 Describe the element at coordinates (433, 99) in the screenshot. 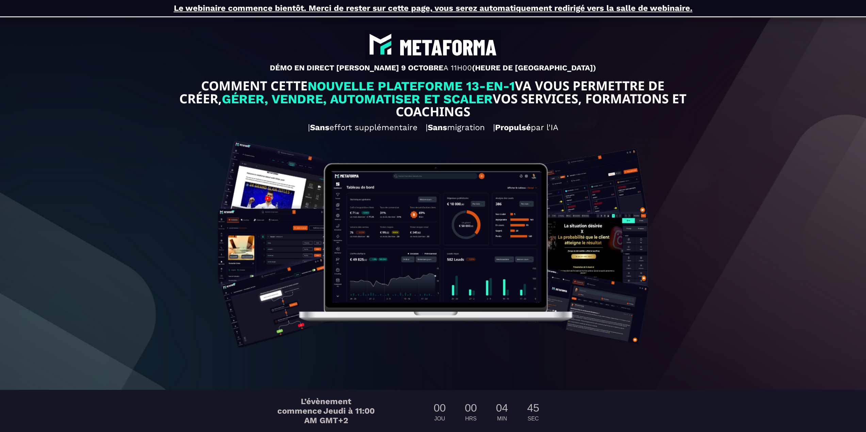

I see `text: COMMENT CETTE VA VOUS PERMETTRE DE CRÉER, VOS SERVICES, FORMATIONS ET COACHINGS` at that location.